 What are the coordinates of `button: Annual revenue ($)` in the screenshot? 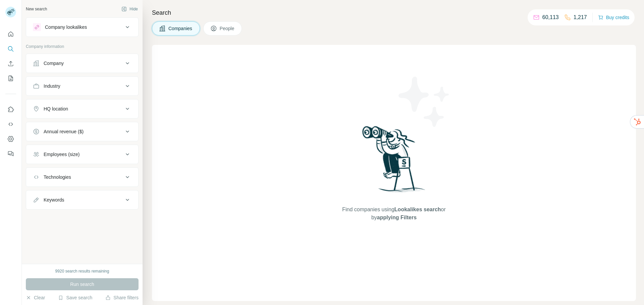 It's located at (82, 132).